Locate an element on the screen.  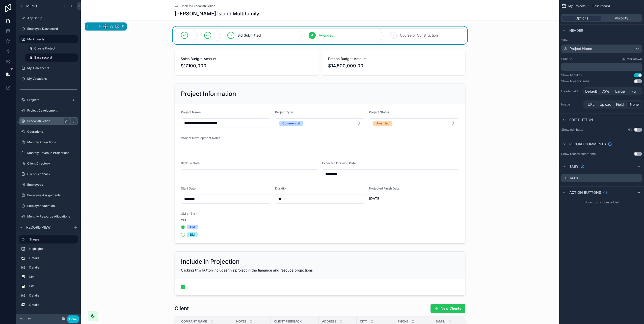
span: Action buttons is located at coordinates (585, 193).